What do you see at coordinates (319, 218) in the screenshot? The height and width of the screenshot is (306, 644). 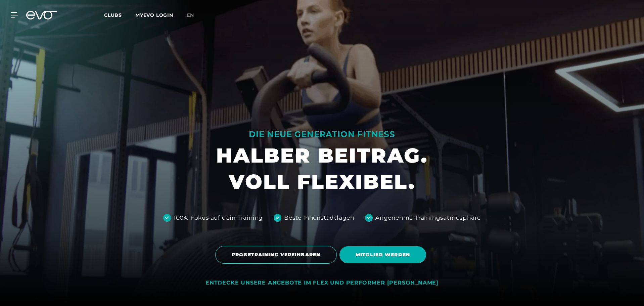 I see `div: Beste Innenstadtlagen` at bounding box center [319, 218].